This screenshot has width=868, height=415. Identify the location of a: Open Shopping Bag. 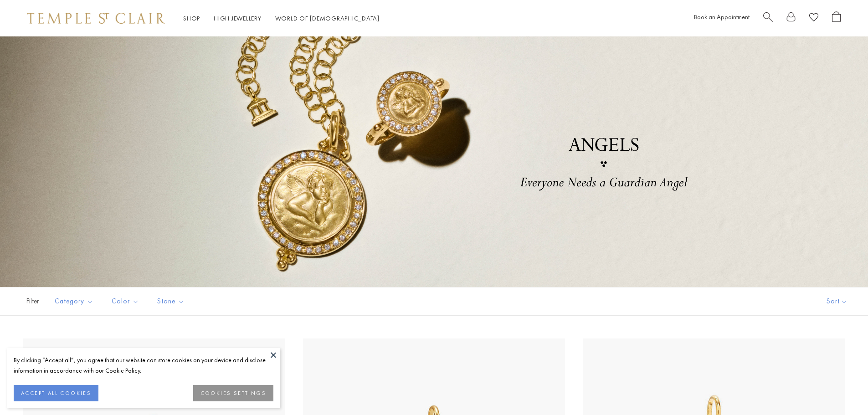
(837, 18).